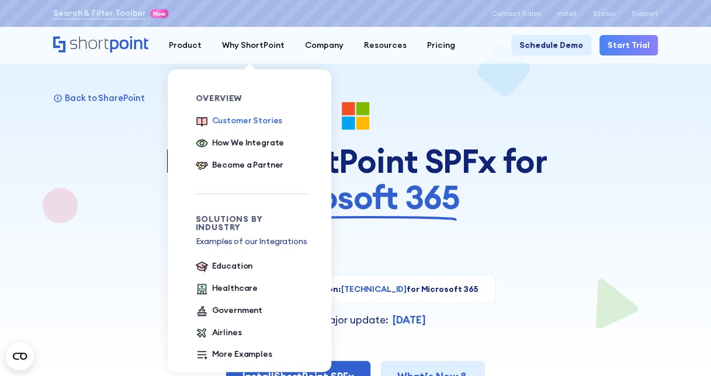 The image size is (711, 376). What do you see at coordinates (337, 320) in the screenshot?
I see `p: Latest Major update:` at bounding box center [337, 320].